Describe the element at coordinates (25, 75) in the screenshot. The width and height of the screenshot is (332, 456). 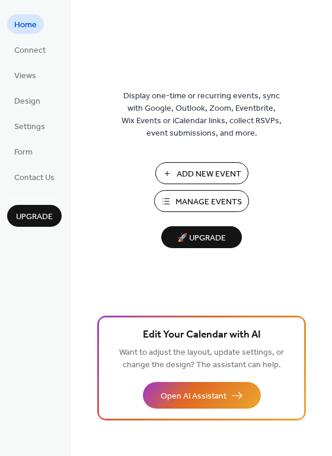
I see `a: Views` at that location.